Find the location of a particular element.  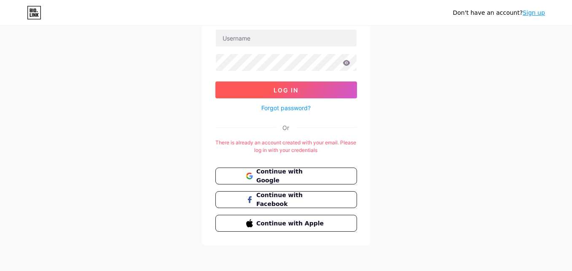

span: Continue with Facebook is located at coordinates (291, 199).